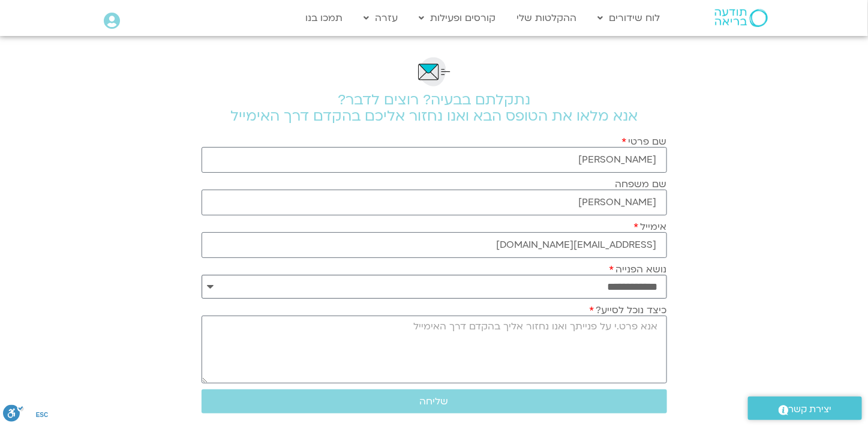 This screenshot has height=426, width=868. Describe the element at coordinates (741, 18) in the screenshot. I see `img: תודעה בריאה` at that location.